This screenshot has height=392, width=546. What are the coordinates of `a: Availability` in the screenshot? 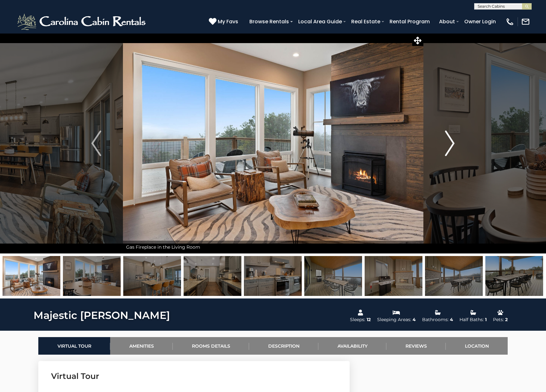 It's located at (352, 346).